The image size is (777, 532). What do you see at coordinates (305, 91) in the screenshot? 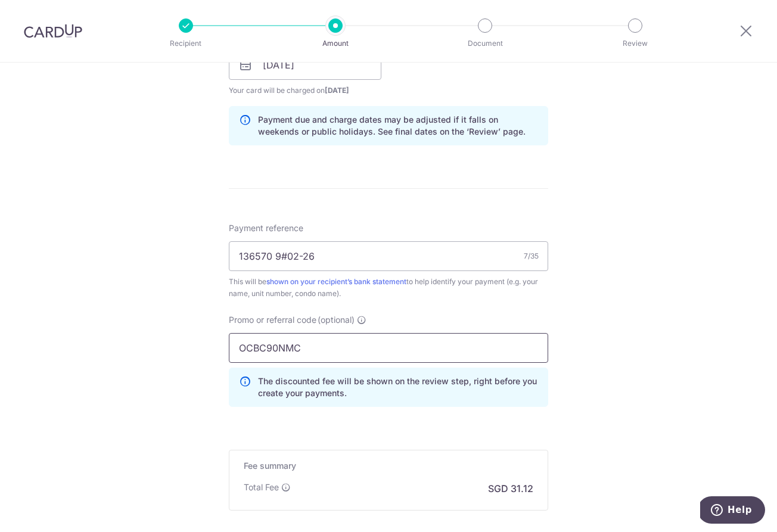
I see `span: Your card will be charged on` at bounding box center [305, 91].